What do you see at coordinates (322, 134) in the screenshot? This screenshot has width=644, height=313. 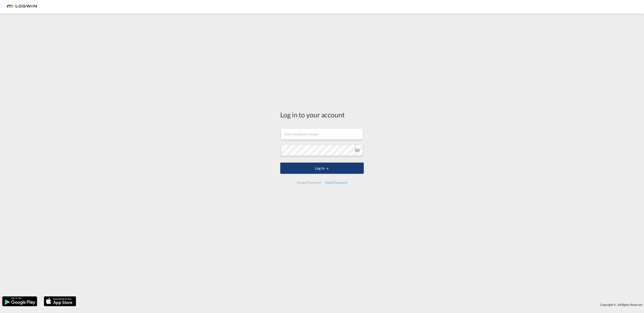 I see `input: Enter email/phone number` at bounding box center [322, 134].